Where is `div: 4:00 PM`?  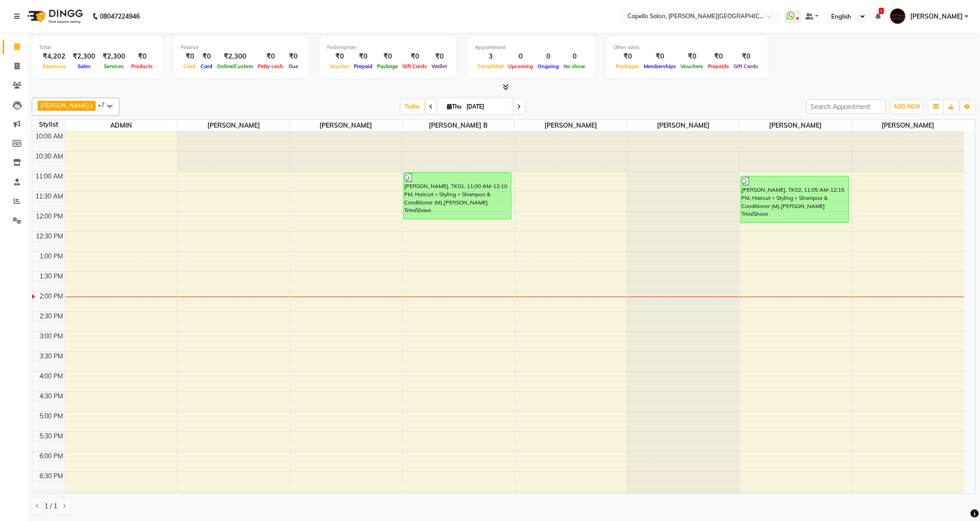 div: 4:00 PM is located at coordinates (51, 376).